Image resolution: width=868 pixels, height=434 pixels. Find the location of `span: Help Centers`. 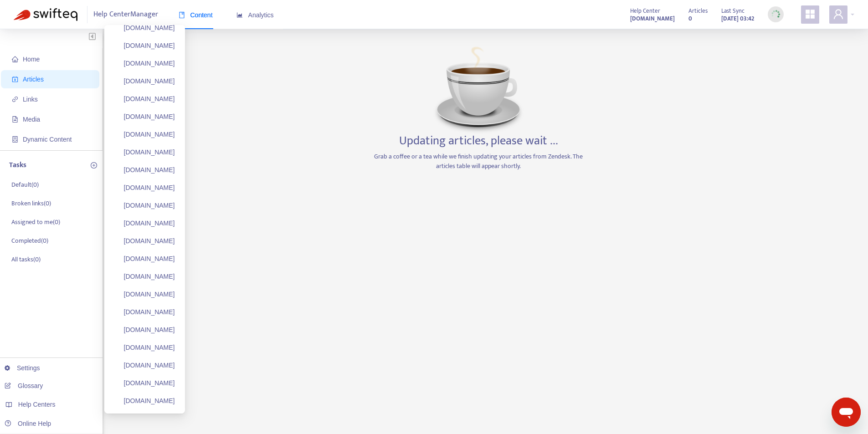

span: Help Centers is located at coordinates (37, 404).